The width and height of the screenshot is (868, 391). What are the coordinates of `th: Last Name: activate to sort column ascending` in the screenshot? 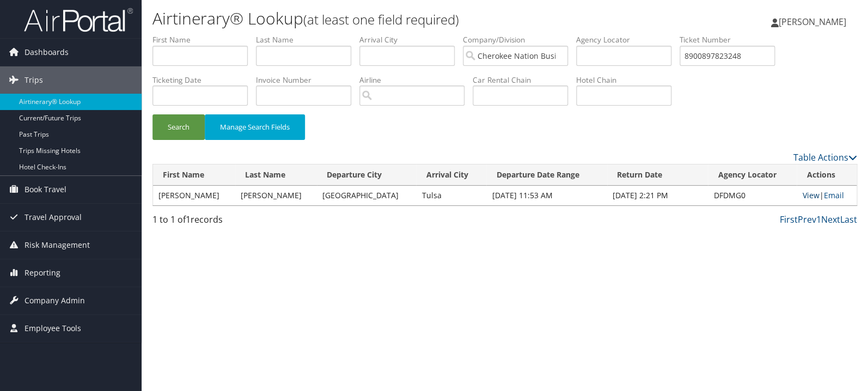 It's located at (277, 175).